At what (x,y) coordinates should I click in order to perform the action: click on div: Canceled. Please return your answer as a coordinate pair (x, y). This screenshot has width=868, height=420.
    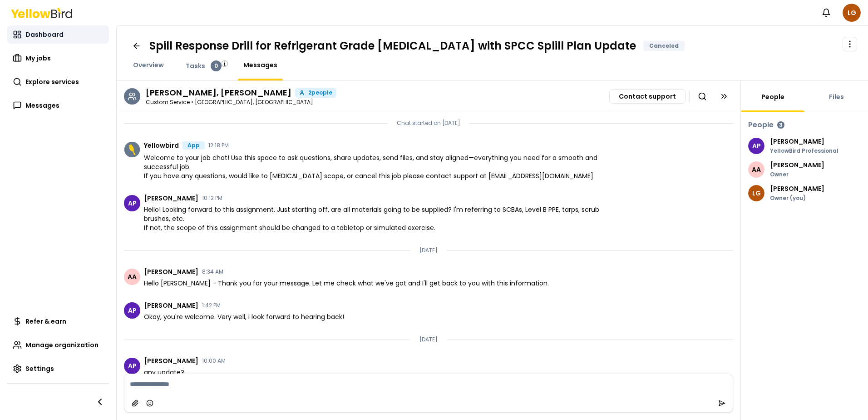
    Looking at the image, I should click on (664, 46).